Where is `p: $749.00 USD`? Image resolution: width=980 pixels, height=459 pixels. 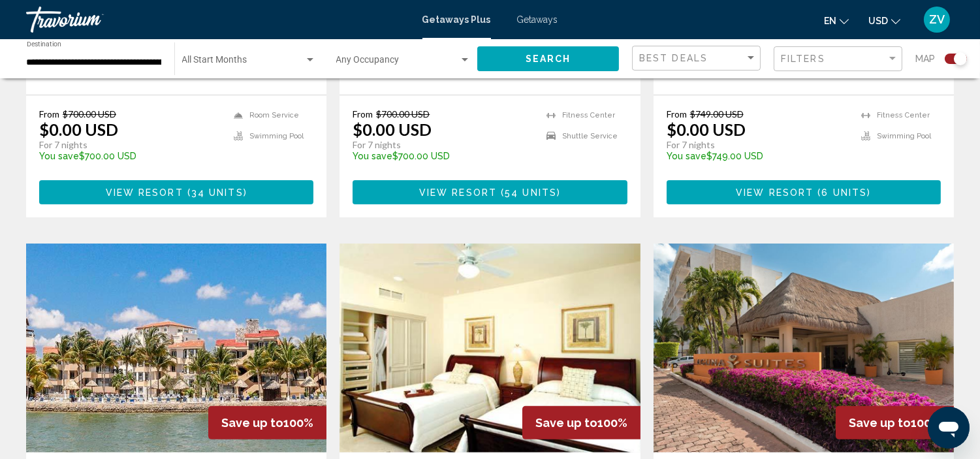
p: $749.00 USD is located at coordinates (757, 156).